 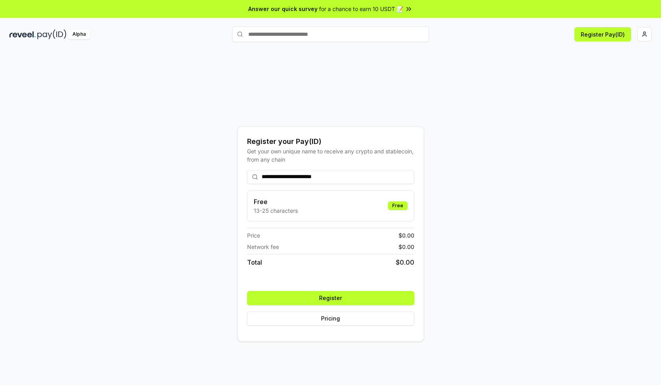 What do you see at coordinates (330, 318) in the screenshot?
I see `button: Pricing` at bounding box center [330, 318].